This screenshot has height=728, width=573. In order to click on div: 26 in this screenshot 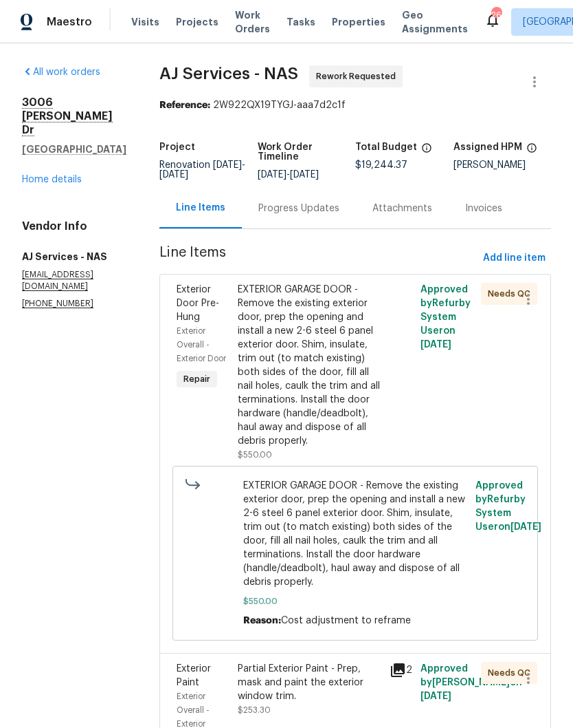, I will do `click(496, 15)`.